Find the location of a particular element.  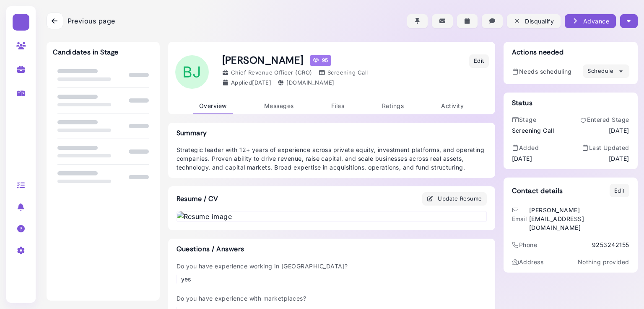

div: Chief Revenue Officer (CRO) is located at coordinates (267, 73).